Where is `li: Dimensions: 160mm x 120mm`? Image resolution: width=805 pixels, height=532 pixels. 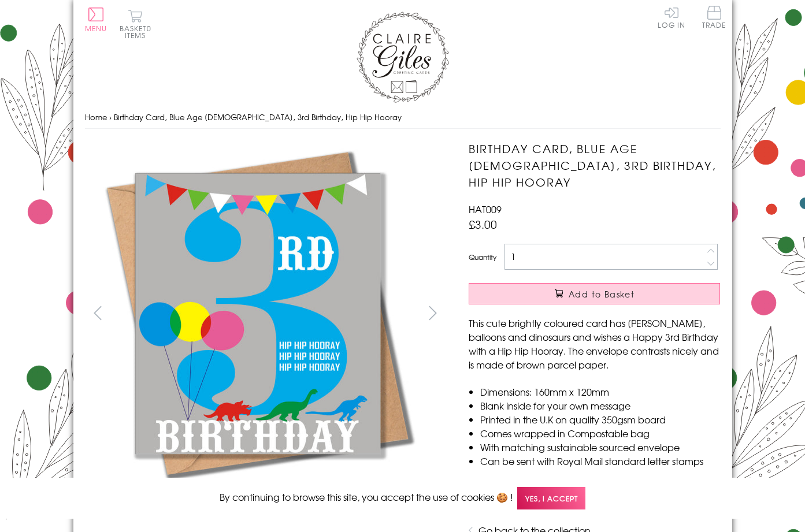 li: Dimensions: 160mm x 120mm is located at coordinates (600, 392).